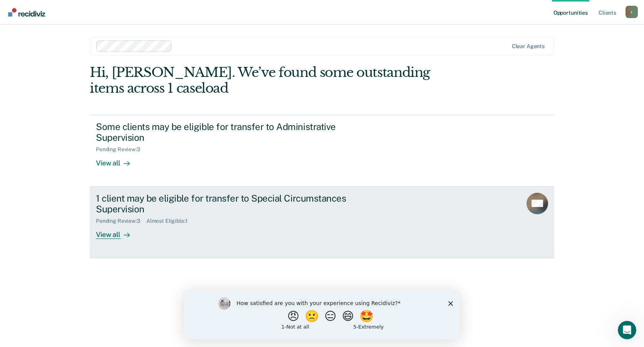  What do you see at coordinates (231, 132) in the screenshot?
I see `div: Some clients may be eligible for transfer to Administrative Supervision` at bounding box center [231, 132].